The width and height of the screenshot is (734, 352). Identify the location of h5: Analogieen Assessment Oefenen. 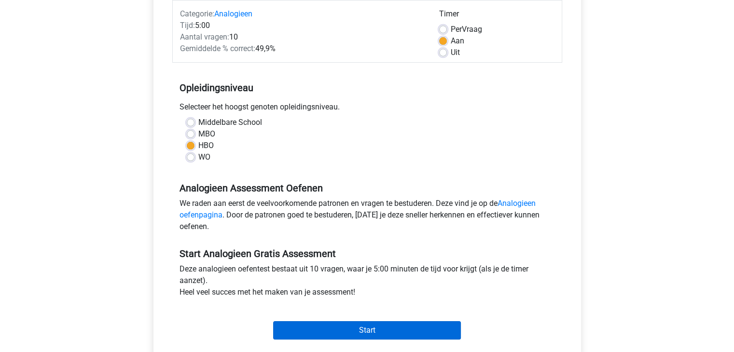
(367, 188).